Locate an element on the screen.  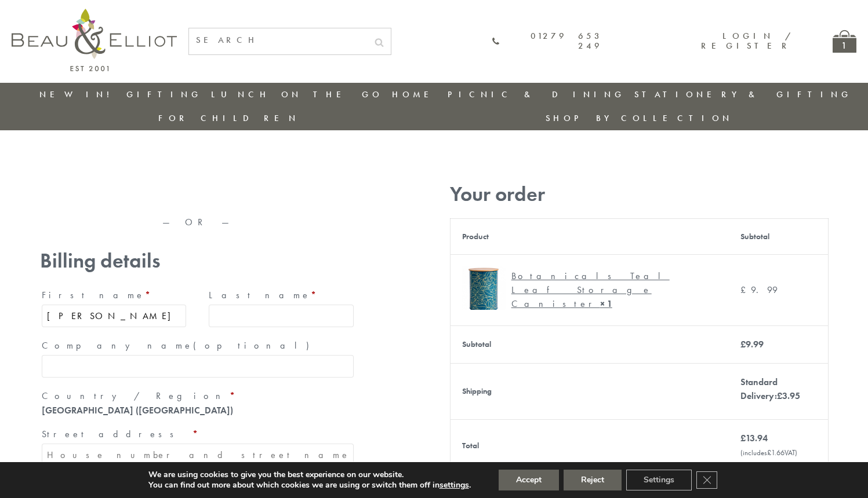
button: Settings is located at coordinates (658, 480).